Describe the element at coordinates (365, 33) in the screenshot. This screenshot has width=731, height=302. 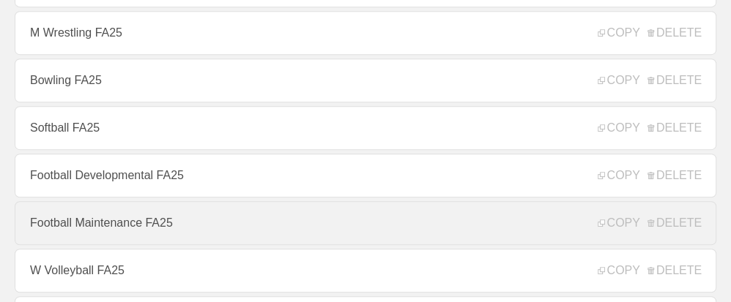
I see `a: M Wrestling FA25` at that location.